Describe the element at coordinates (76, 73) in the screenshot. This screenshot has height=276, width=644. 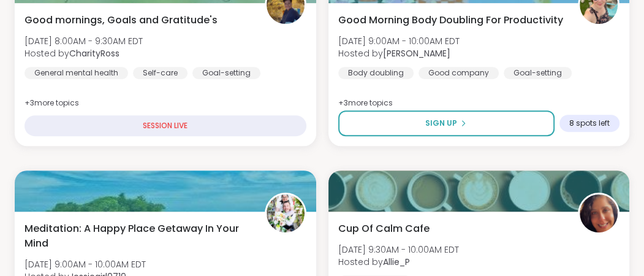
I see `div: General mental health` at that location.